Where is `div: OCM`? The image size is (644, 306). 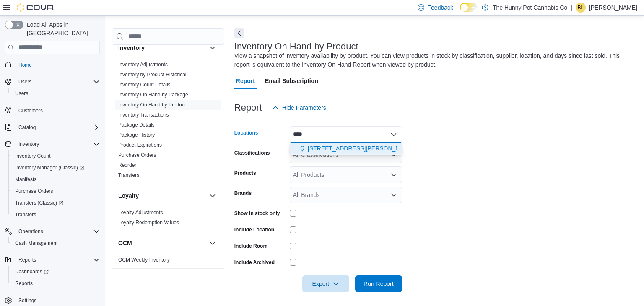 div: OCM is located at coordinates (168, 262).